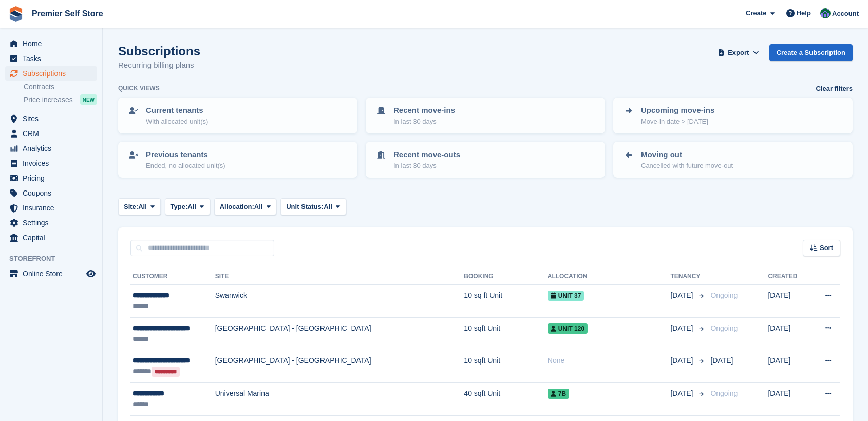 This screenshot has width=868, height=421. I want to click on a: Premier Self Store, so click(67, 13).